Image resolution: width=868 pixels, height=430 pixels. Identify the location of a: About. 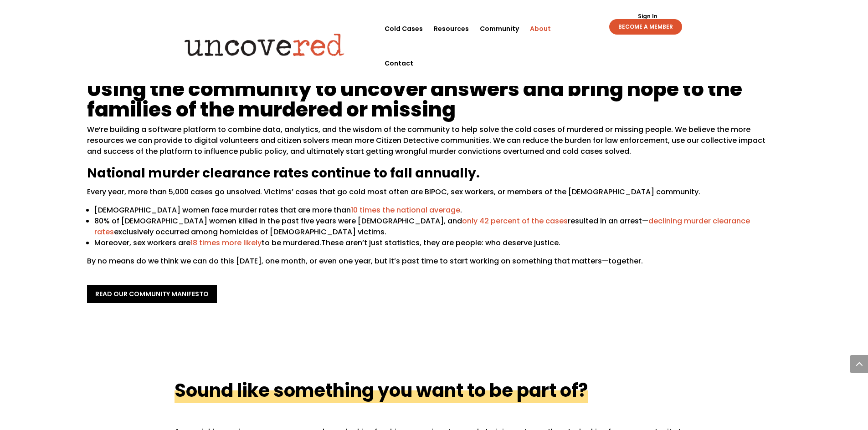
(540, 29).